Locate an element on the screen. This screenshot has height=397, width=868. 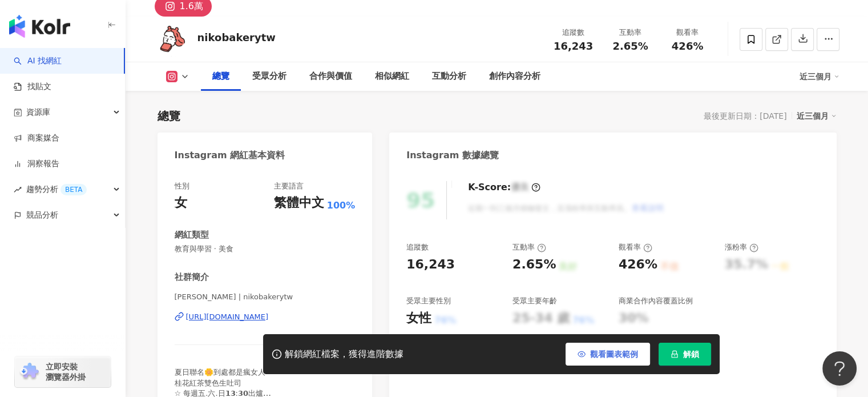
a: 洞察報告 is located at coordinates (37, 164).